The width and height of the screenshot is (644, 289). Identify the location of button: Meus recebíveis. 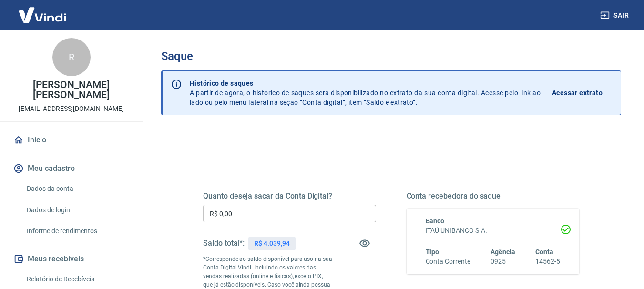
(71, 259).